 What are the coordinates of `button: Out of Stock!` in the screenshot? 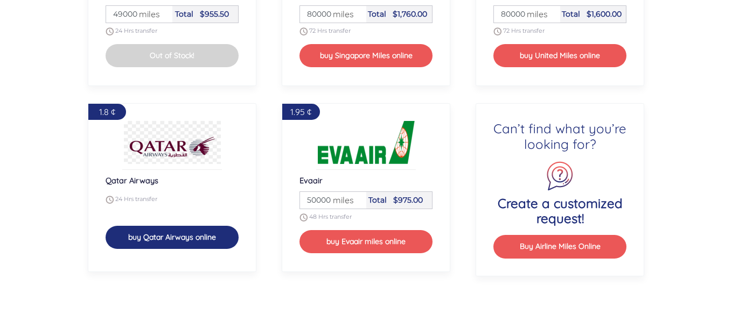 It's located at (172, 55).